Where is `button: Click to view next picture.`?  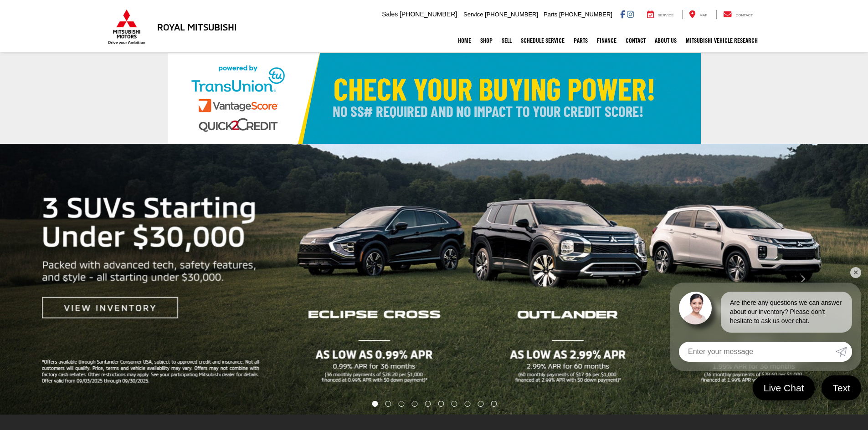 button: Click to view next picture. is located at coordinates (803, 279).